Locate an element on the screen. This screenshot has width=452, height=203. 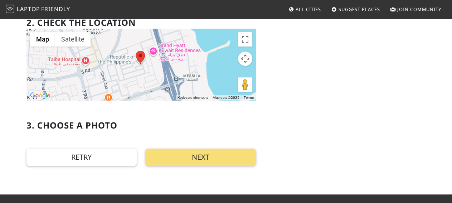
span: All Cities is located at coordinates (308, 9).